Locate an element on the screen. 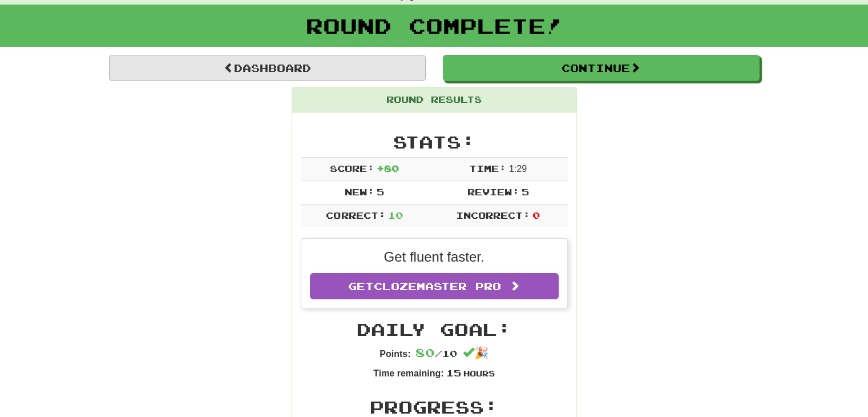 The image size is (868, 417). h2: Progress: is located at coordinates (434, 407).